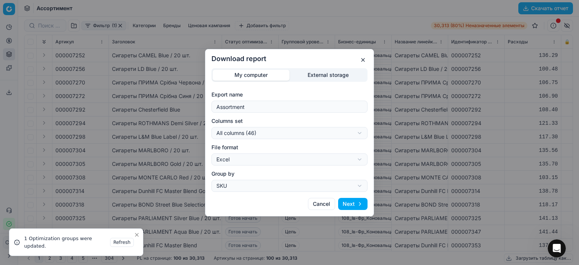 Image resolution: width=579 pixels, height=265 pixels. Describe the element at coordinates (89, 58) in the screenshot. I see `font: присоединилась к беседе` at that location.